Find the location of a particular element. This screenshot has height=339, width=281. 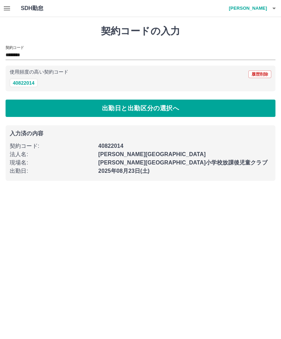

h1: 契約コードの入力 is located at coordinates (141, 31).